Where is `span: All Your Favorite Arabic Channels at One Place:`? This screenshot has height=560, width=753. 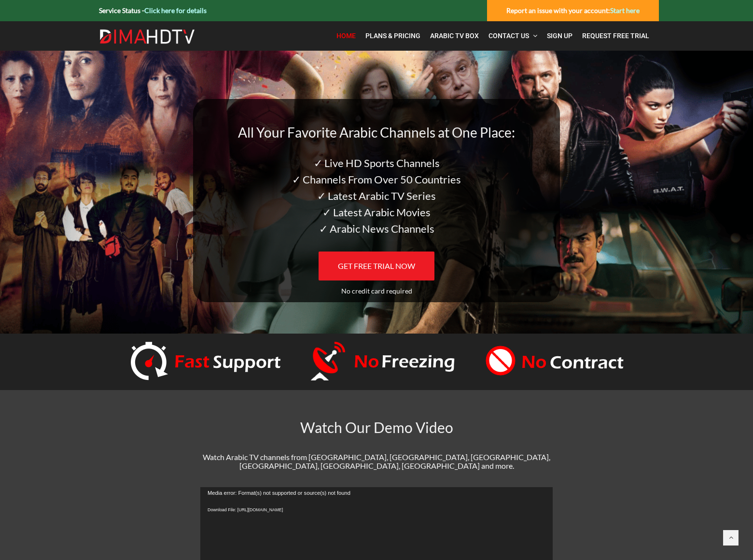 span: All Your Favorite Arabic Channels at One Place: is located at coordinates (376, 132).